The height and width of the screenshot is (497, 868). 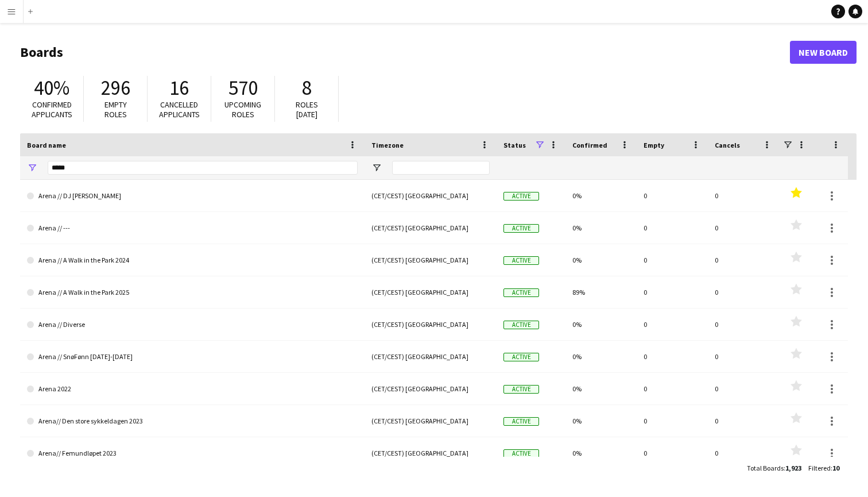 I want to click on input: Board name Filter Input, so click(x=203, y=168).